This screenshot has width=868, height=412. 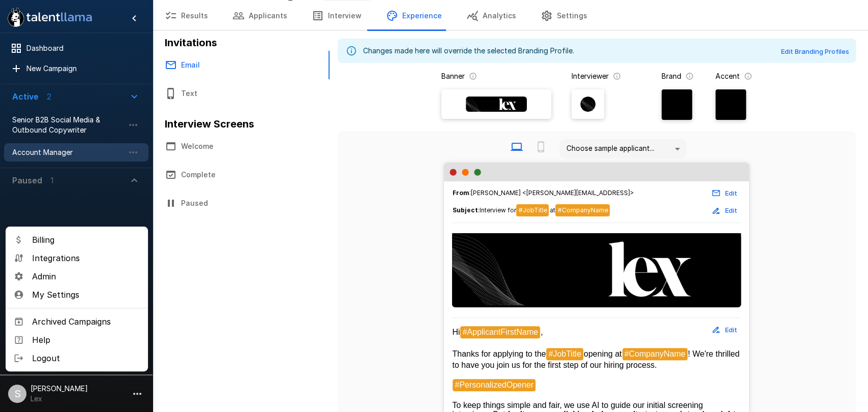 I want to click on span: Help, so click(x=86, y=340).